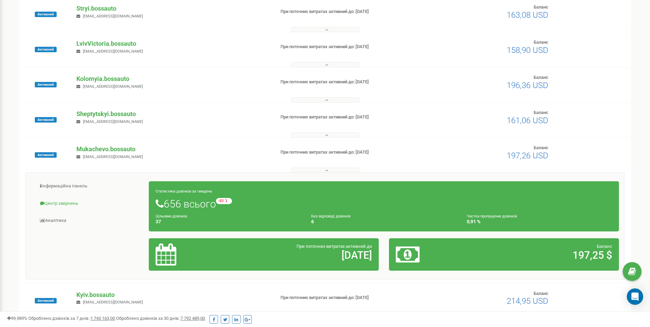 Image resolution: width=650 pixels, height=327 pixels. I want to click on u: 7 792 489,00, so click(193, 318).